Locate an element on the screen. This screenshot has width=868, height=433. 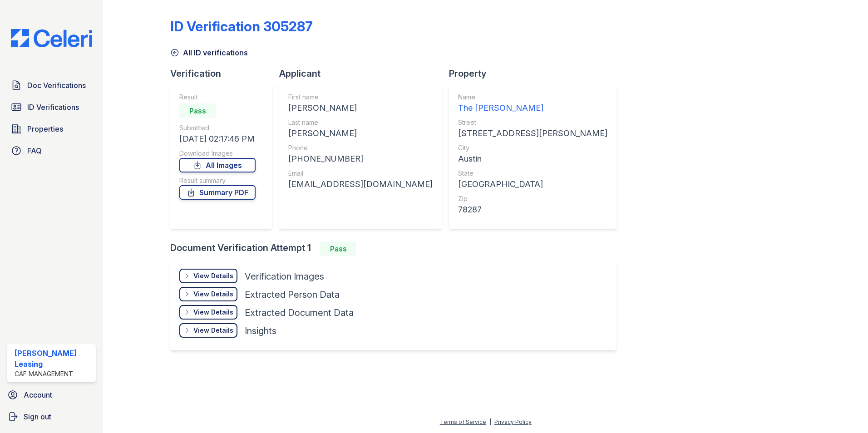
a: All ID verifications is located at coordinates (209, 53).